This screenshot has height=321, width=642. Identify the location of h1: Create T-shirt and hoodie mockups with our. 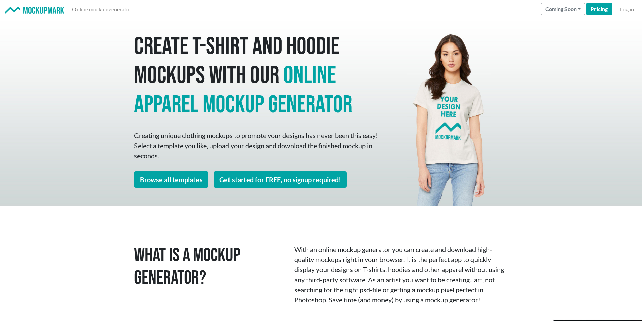
(257, 76).